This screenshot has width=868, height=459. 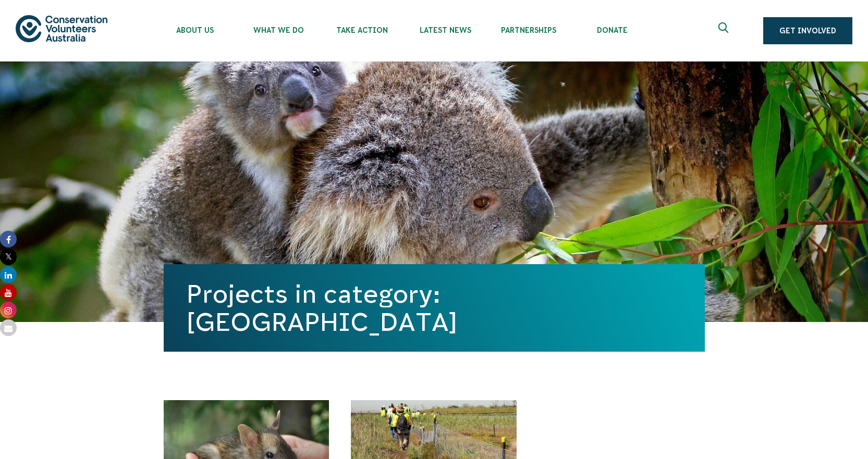 I want to click on button: Expand search box Close search box, so click(x=725, y=31).